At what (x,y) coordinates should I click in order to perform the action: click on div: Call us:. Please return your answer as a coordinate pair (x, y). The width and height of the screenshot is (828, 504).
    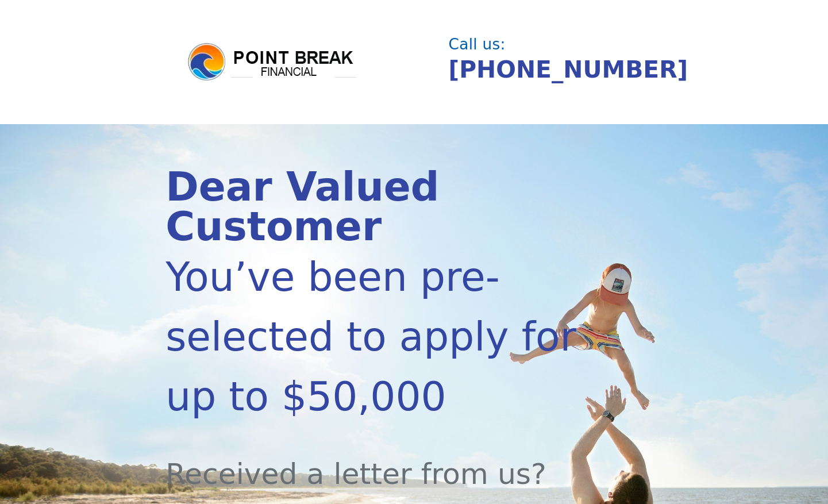
    Looking at the image, I should click on (552, 44).